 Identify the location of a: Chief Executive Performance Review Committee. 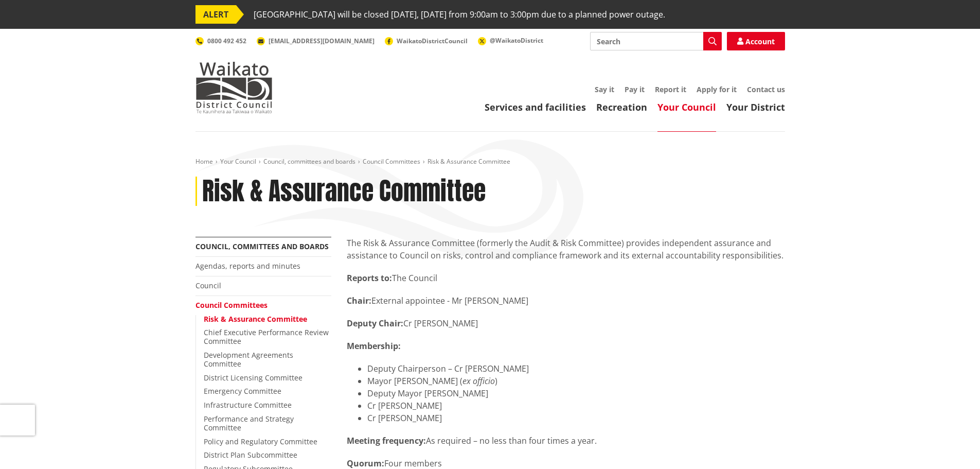
(266, 337).